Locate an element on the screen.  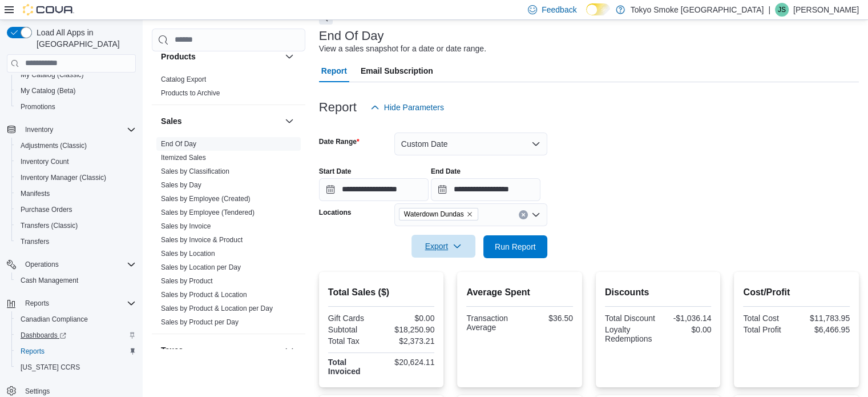
span: Dashboards is located at coordinates (76, 335).